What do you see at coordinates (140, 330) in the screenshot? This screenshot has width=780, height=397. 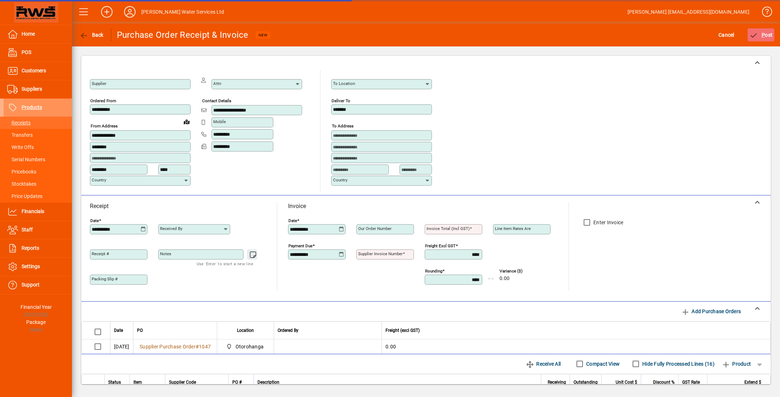 I see `span: PO` at bounding box center [140, 330].